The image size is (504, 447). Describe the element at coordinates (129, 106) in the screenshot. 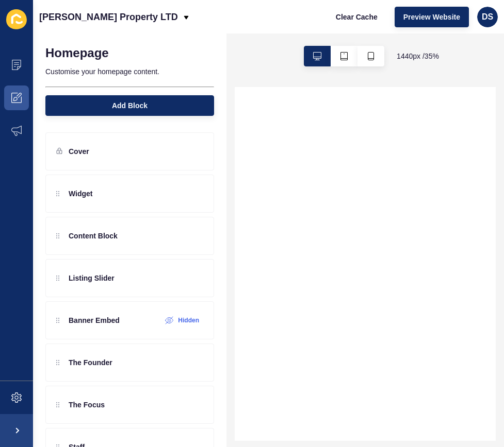

I see `button: Add Block` at that location.